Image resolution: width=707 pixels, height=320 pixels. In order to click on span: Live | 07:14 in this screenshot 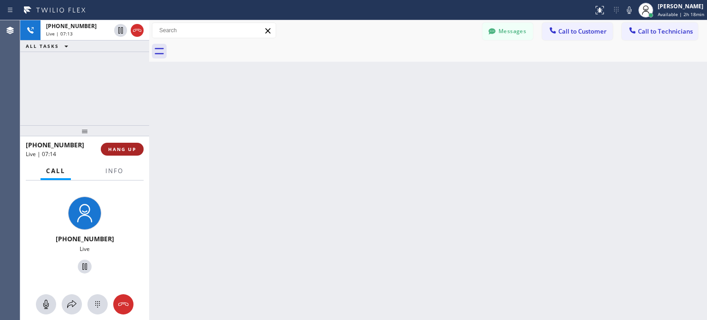, I will do `click(41, 154)`.